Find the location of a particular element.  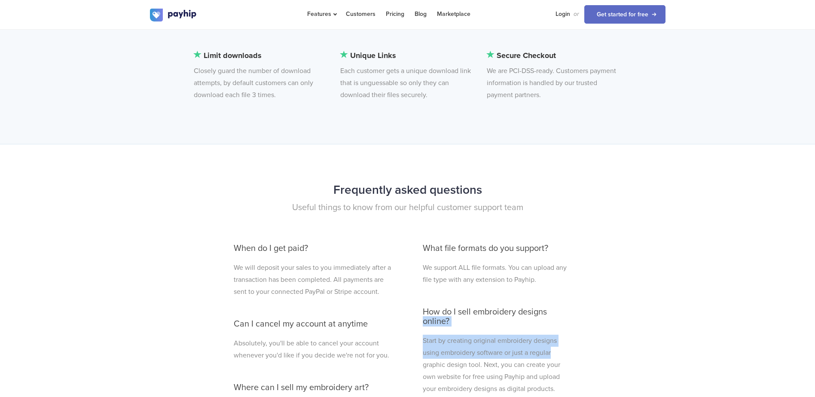

b: Unique Links is located at coordinates (406, 55).